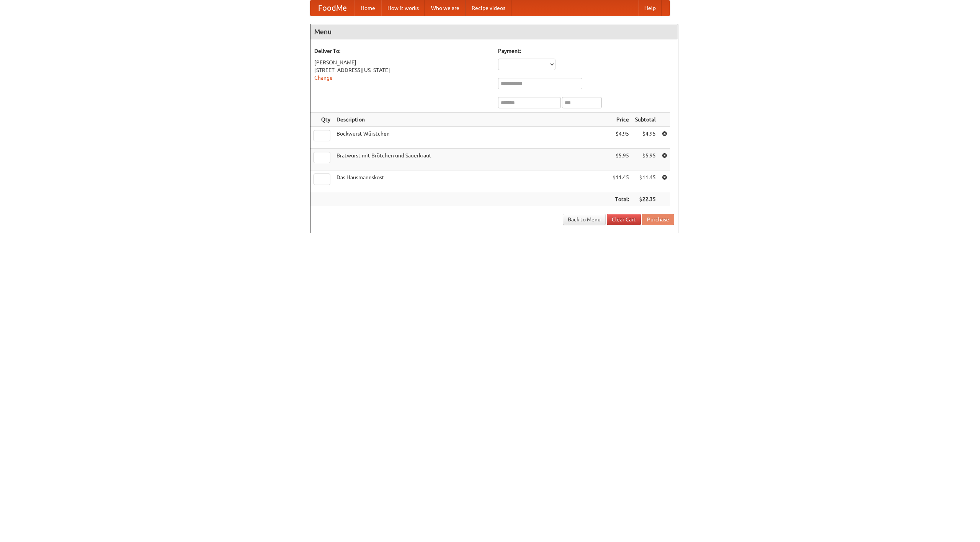 The height and width of the screenshot is (542, 980). Describe the element at coordinates (471, 120) in the screenshot. I see `th: Description` at that location.